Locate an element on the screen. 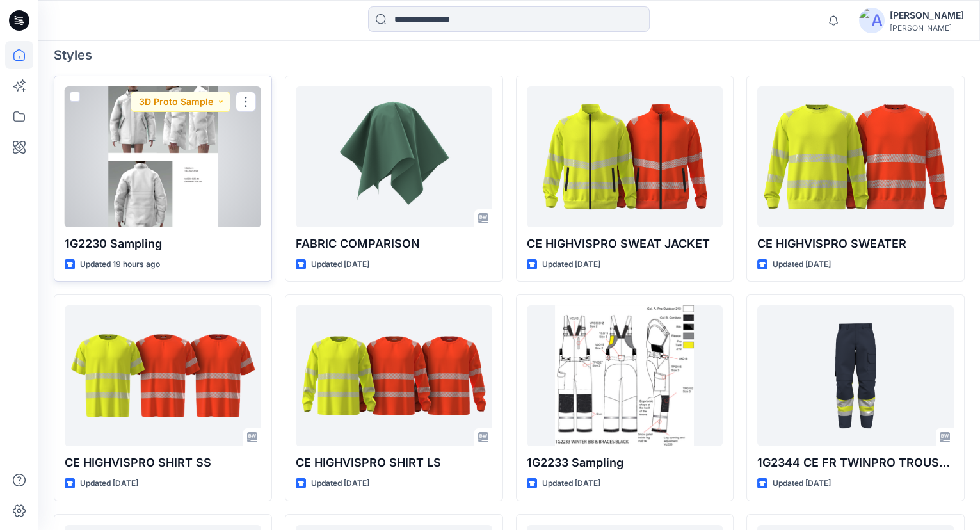 The width and height of the screenshot is (980, 530). p: CE HIGHVISPRO SHIRT SS is located at coordinates (162, 463).